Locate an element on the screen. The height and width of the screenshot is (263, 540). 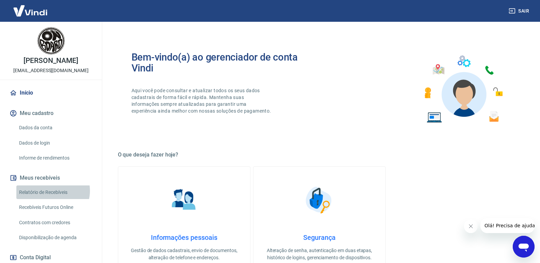
a: Relatório de Recebíveis is located at coordinates (55, 192).